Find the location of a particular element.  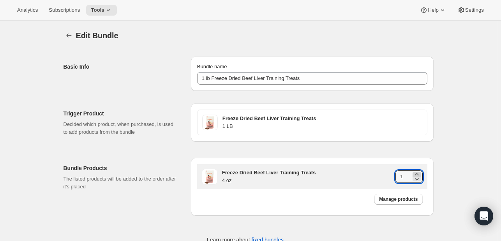

h4: 1 LB is located at coordinates (322, 126).